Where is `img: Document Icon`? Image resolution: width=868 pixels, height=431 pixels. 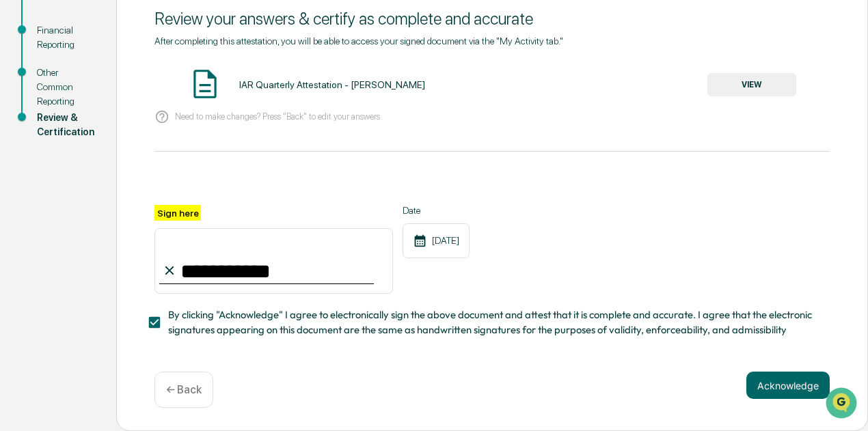
img: Document Icon is located at coordinates (205, 84).